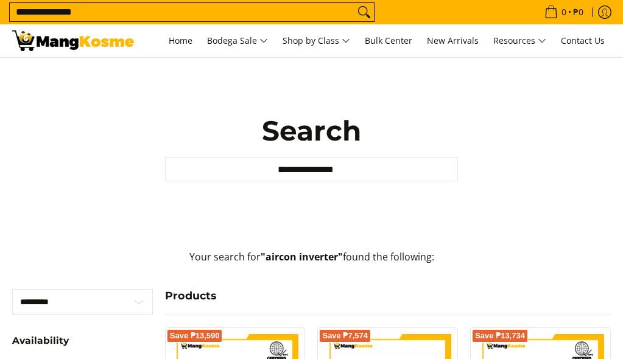  Describe the element at coordinates (73, 41) in the screenshot. I see `img: Search: 56 results found for &quot;aircon inverter&quot; | Page 2 | Mang Kosme` at that location.